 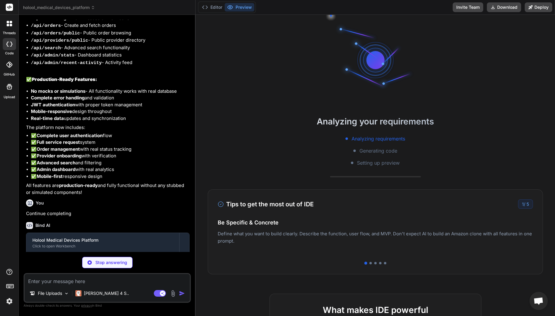 I want to click on h4: Be Specific & Concrete, so click(x=375, y=223).